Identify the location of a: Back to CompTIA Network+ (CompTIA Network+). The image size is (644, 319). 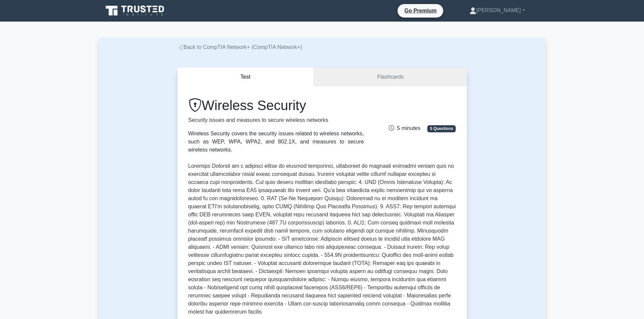
(240, 47).